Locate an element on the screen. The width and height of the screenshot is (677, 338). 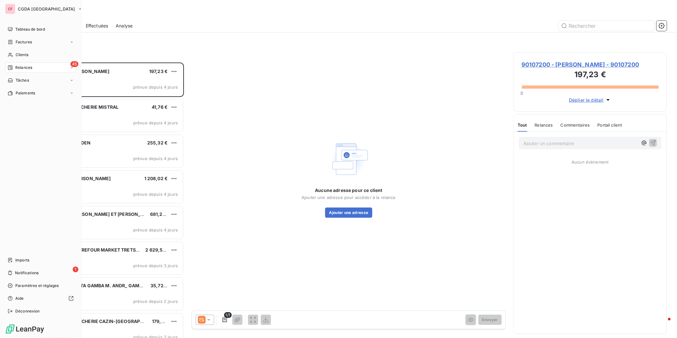
input: Rechercher is located at coordinates (606, 26).